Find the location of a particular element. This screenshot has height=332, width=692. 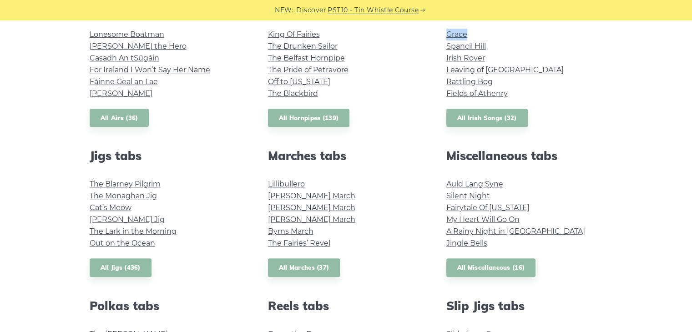

a: All Miscellaneous (16) is located at coordinates (491, 268).